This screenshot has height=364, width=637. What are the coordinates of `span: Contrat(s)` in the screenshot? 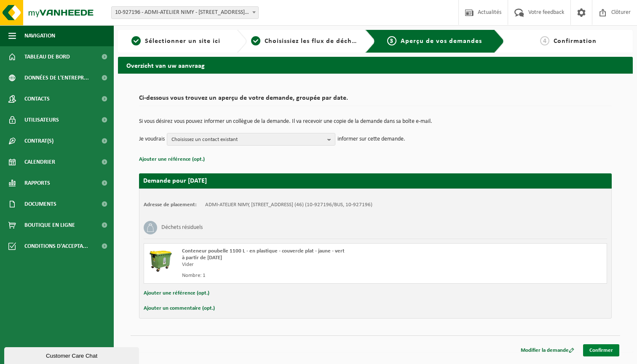 It's located at (39, 141).